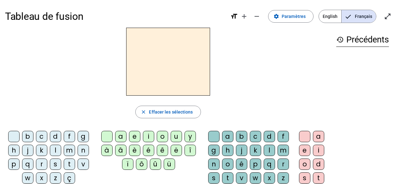 Image resolution: width=399 pixels, height=184 pixels. Describe the element at coordinates (294, 16) in the screenshot. I see `span: Paramètres` at that location.